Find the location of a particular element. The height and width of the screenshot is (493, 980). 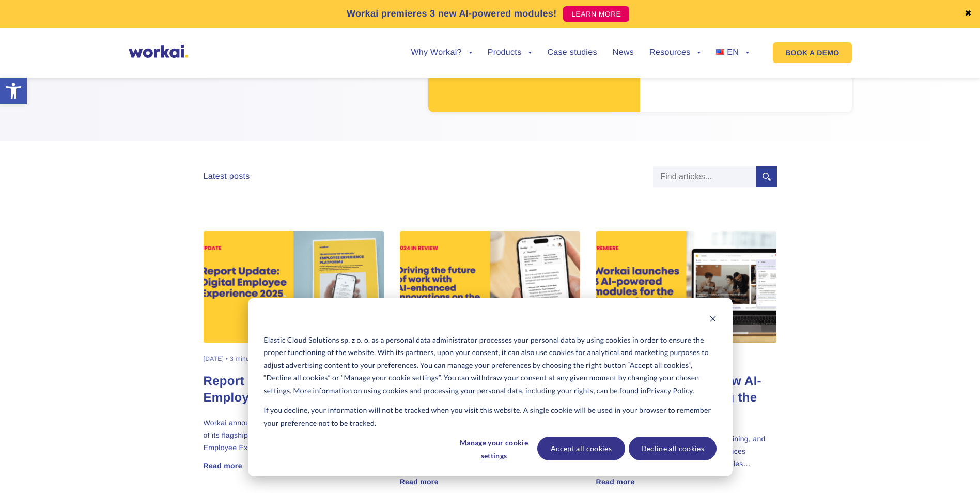

a: Privacy Policy is located at coordinates (670, 390).